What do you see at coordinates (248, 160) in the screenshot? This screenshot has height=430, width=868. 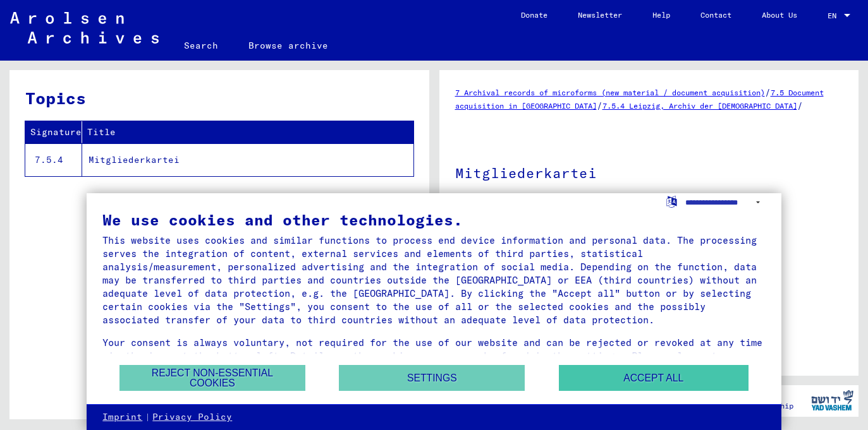 I see `td: Mitgliederkartei` at bounding box center [248, 160].